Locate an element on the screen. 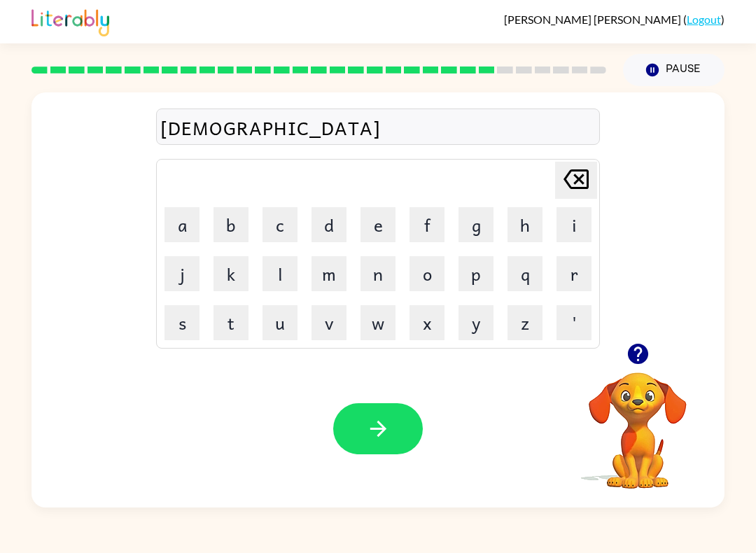 The image size is (756, 553). button: i is located at coordinates (574, 224).